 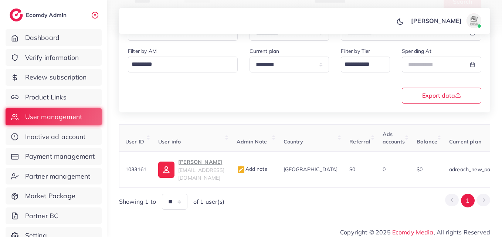 What do you see at coordinates (54, 196) in the screenshot?
I see `a: Market Package` at bounding box center [54, 196].